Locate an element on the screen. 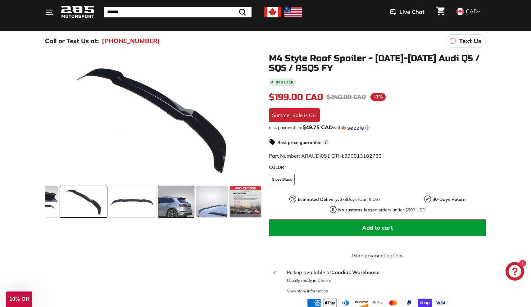  p: Usually ready in 2 hours is located at coordinates (384, 280).